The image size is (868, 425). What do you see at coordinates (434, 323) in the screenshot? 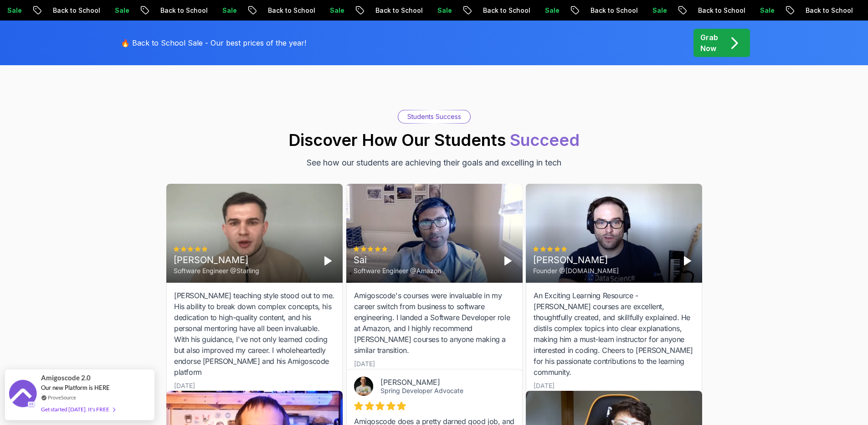
I see `div: Amigoscode's courses were invaluable in my career switch from business to software engineering. I...` at bounding box center [434, 323].